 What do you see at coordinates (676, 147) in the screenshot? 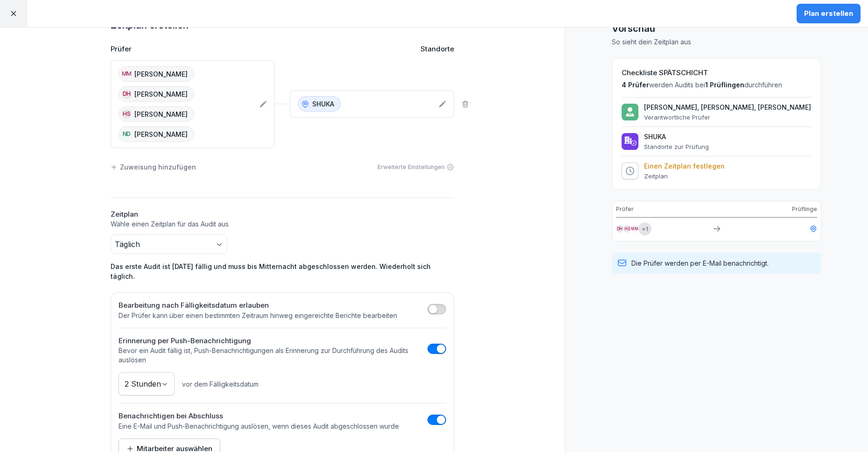
I see `p: Standorte zur Prüfung` at bounding box center [676, 147].